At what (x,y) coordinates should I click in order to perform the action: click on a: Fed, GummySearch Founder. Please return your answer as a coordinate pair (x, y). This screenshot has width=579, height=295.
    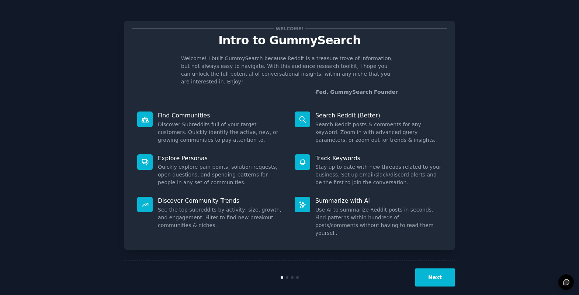
    Looking at the image, I should click on (357, 92).